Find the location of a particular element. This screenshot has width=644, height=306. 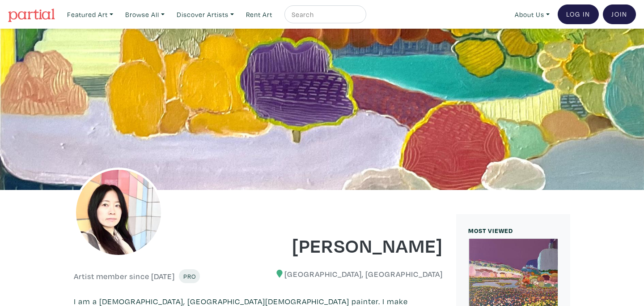

a: Rent Art is located at coordinates (259, 14).